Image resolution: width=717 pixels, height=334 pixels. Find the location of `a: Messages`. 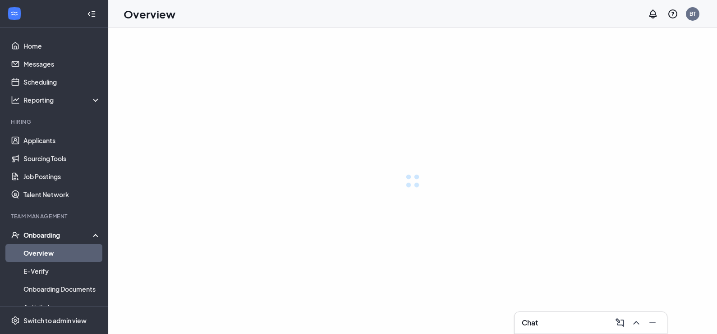

a: Messages is located at coordinates (62, 64).